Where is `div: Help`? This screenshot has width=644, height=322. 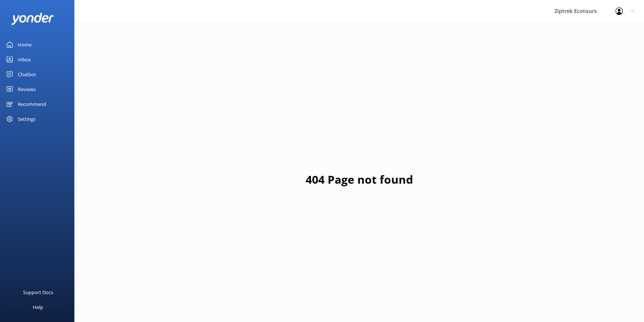
div: Help is located at coordinates (38, 307).